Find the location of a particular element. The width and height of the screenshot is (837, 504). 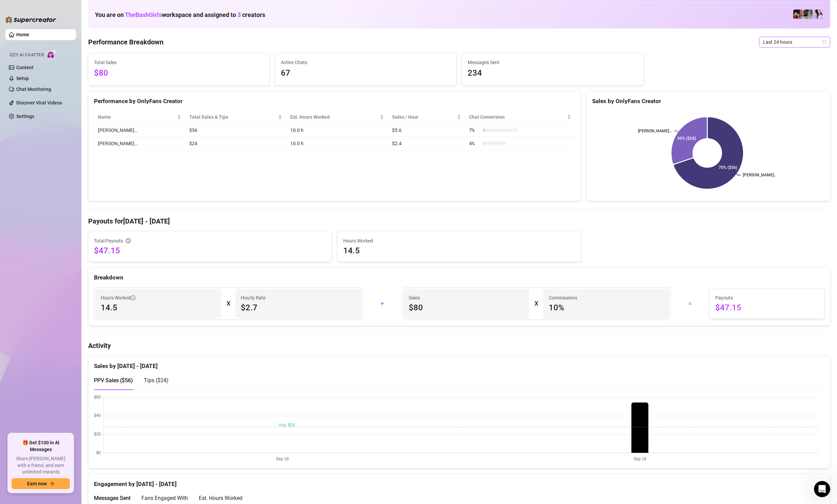

span: PPV Sales ( $56 ) is located at coordinates (114, 380).